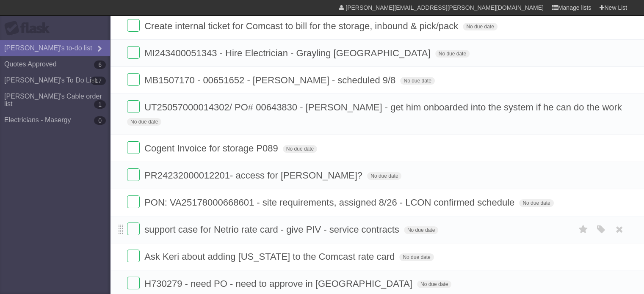 This screenshot has width=644, height=294. I want to click on label: Star task, so click(584, 229).